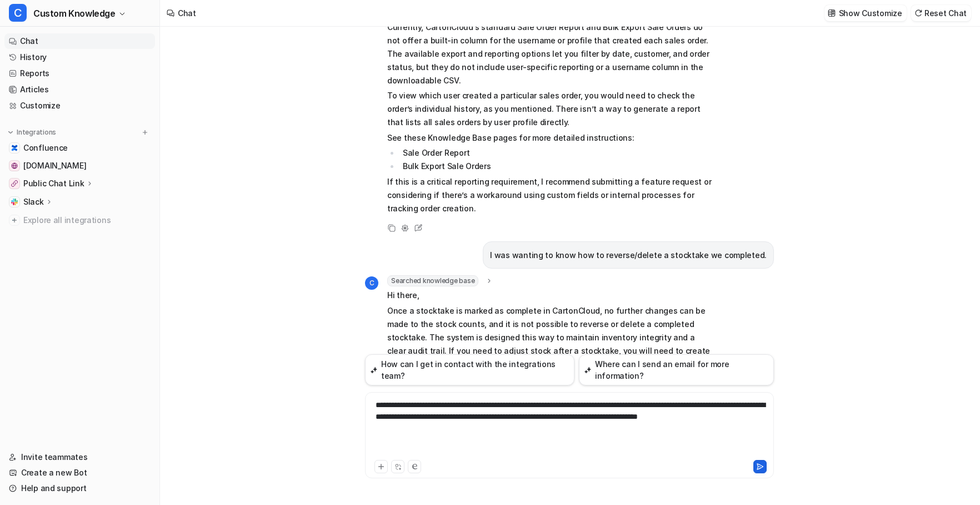 The width and height of the screenshot is (980, 505). What do you see at coordinates (550, 138) in the screenshot?
I see `p: See these Knowledge Base pages for more detailed instructions:` at bounding box center [550, 138].